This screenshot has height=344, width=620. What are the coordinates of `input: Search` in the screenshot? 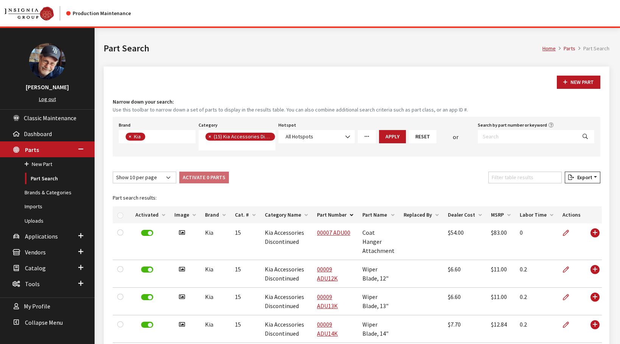 It's located at (527, 137).